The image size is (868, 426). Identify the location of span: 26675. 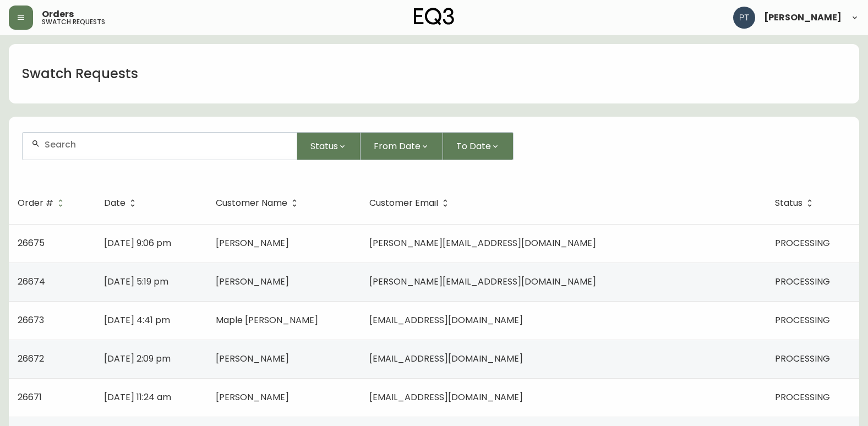
(31, 243).